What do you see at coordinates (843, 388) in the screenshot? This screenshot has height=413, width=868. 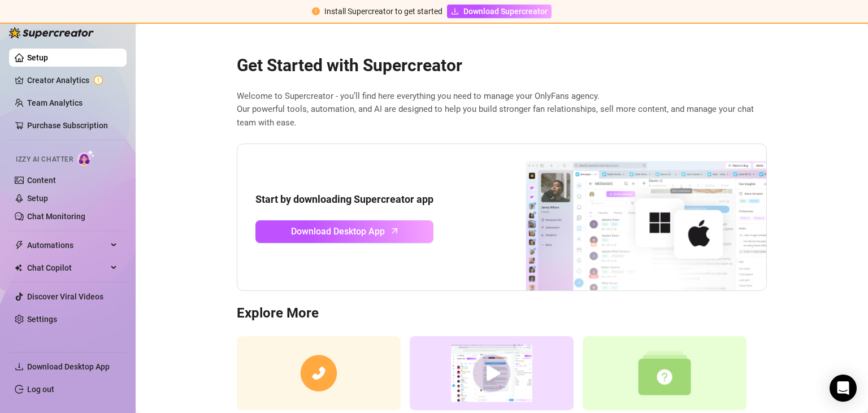 I see `div: Open Intercom Messenger` at bounding box center [843, 388].